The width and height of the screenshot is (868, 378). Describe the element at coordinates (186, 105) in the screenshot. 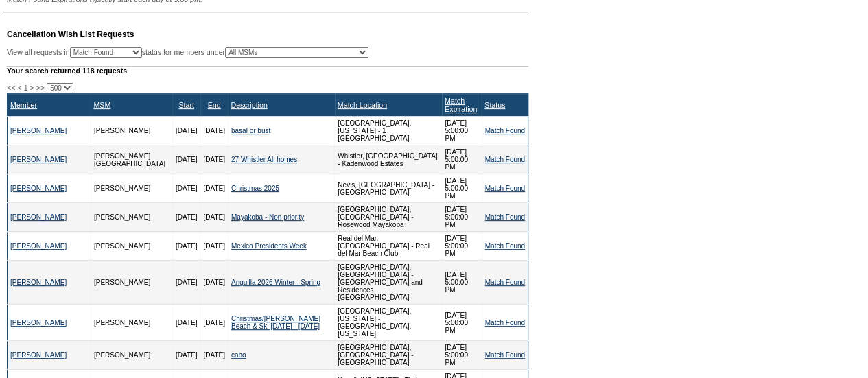

I see `a: Start` at that location.